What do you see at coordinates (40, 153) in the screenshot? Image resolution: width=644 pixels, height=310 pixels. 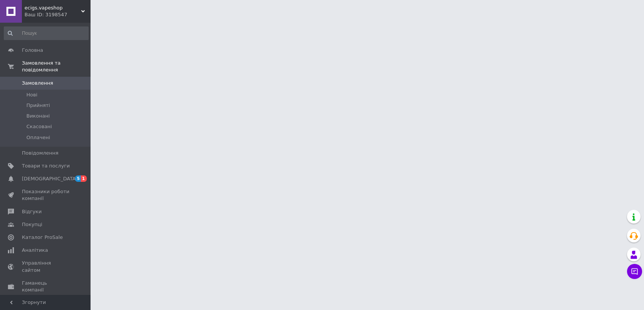 I see `span: Повідомлення` at bounding box center [40, 153].